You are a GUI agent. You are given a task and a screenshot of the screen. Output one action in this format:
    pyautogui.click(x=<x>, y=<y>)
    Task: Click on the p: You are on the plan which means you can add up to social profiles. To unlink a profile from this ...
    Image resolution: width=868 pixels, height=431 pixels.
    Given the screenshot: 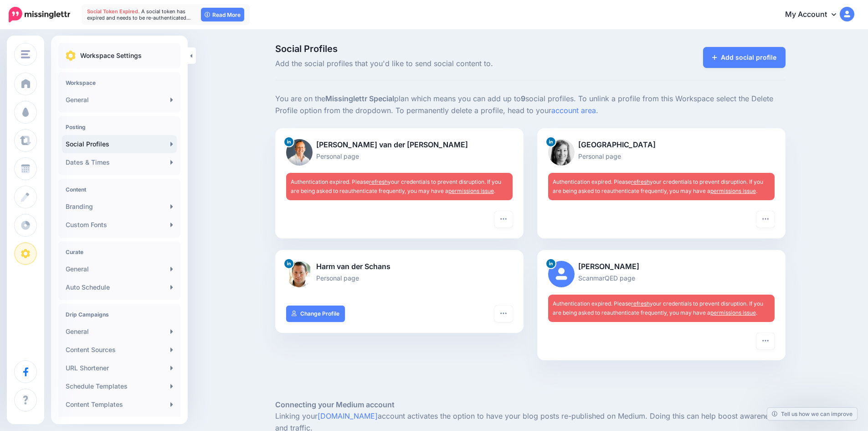 What is the action you would take?
    pyautogui.click(x=530, y=105)
    